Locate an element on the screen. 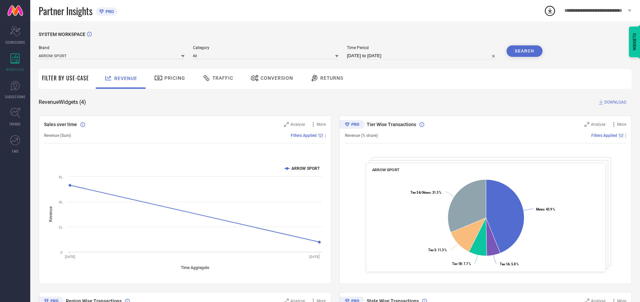 Image resolution: width=640 pixels, height=302 pixels. span: WORKSPACE is located at coordinates (15, 69).